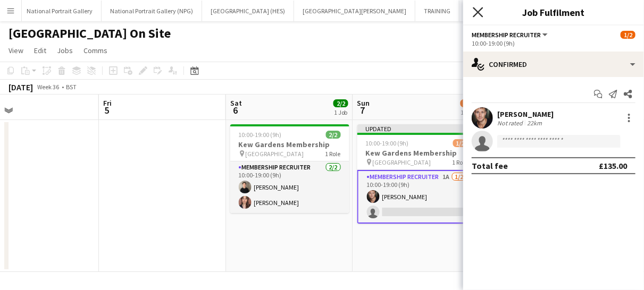 The height and width of the screenshot is (290, 644). What do you see at coordinates (554, 43) in the screenshot?
I see `div: 10:00-19:00 (9h)` at bounding box center [554, 43].